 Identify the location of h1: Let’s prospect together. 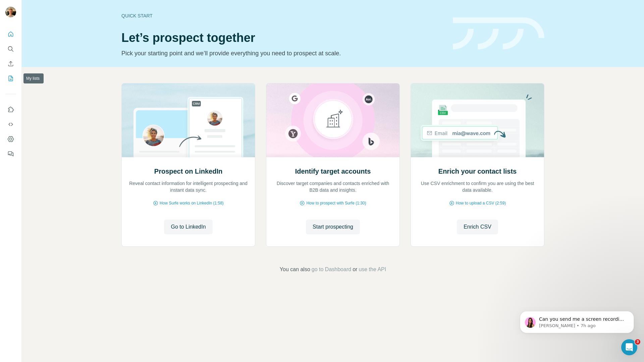
(283, 38).